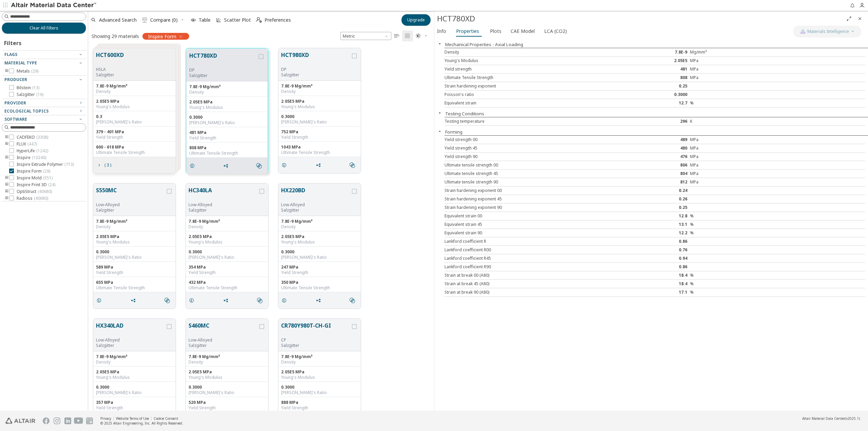 The width and height of the screenshot is (868, 431). Describe the element at coordinates (803, 32) in the screenshot. I see `img: AI Copilot` at that location.